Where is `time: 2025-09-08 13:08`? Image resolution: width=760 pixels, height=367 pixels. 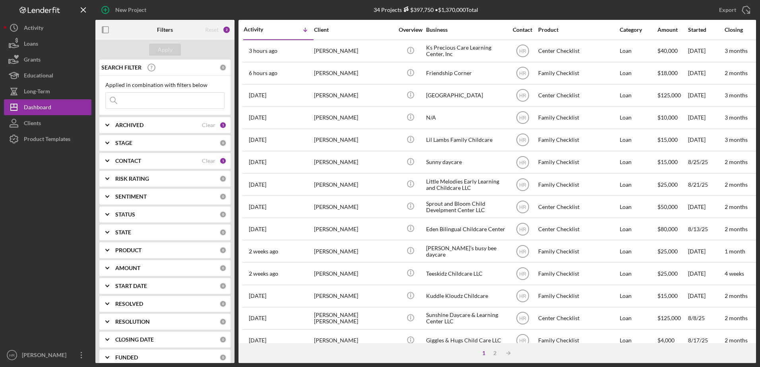 time: 2025-09-08 13:08 is located at coordinates (258, 229).